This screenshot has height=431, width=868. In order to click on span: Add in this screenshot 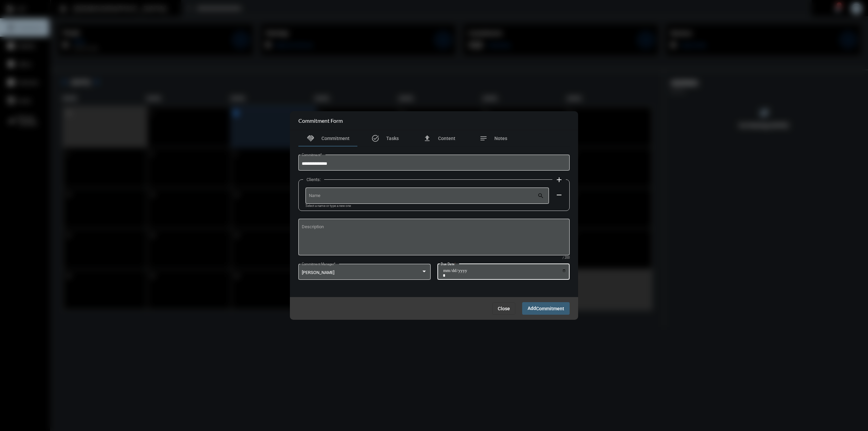, I will do `click(546, 308)`.